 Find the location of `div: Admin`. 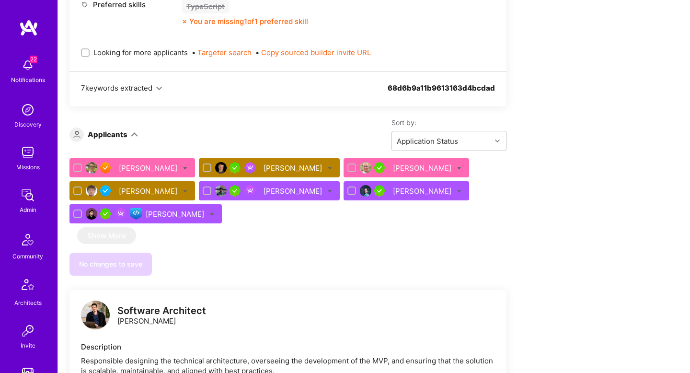

div: Admin is located at coordinates (28, 210).